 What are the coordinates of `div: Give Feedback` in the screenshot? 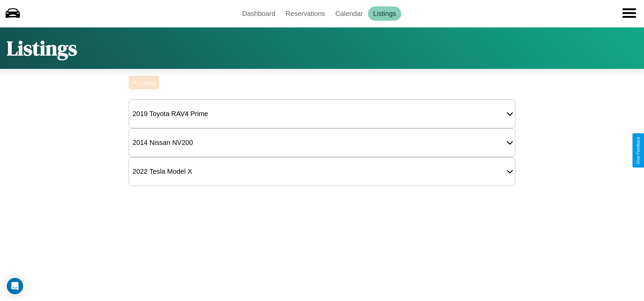 It's located at (638, 150).